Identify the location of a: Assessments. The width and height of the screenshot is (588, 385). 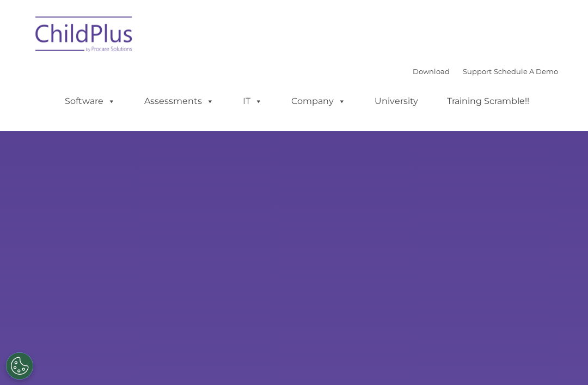
(179, 102).